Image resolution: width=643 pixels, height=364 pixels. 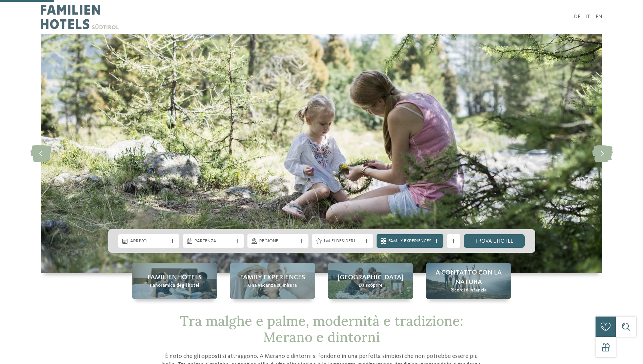 What do you see at coordinates (174, 277) in the screenshot?
I see `span: Familienhotels` at bounding box center [174, 277].